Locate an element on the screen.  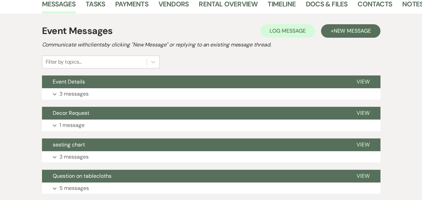
button: Log Message is located at coordinates (288, 31).